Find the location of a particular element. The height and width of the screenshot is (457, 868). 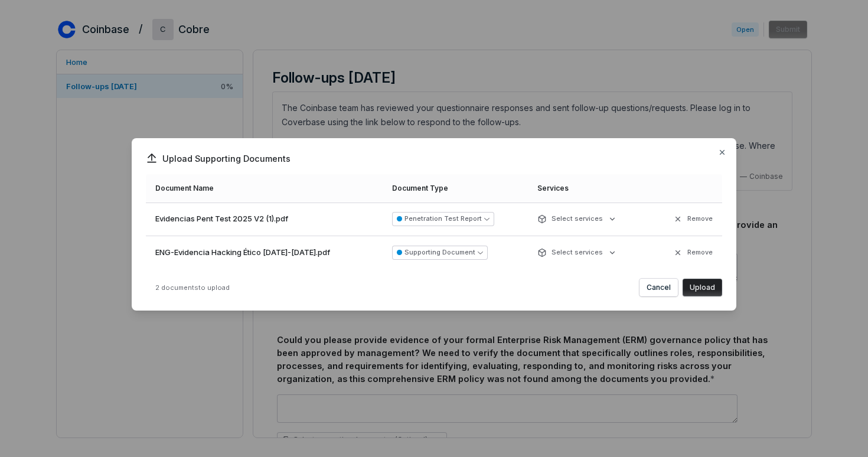

button: Penetration Test Report is located at coordinates (443, 219).